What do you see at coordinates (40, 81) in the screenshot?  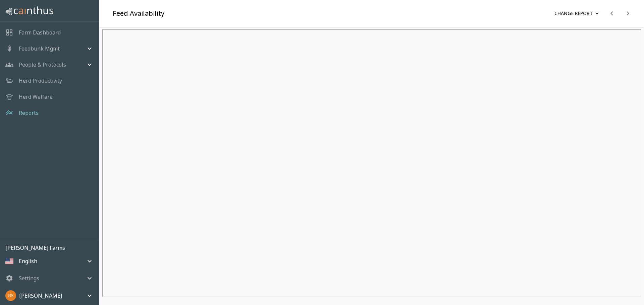 I see `a: Herd Productivity` at bounding box center [40, 81].